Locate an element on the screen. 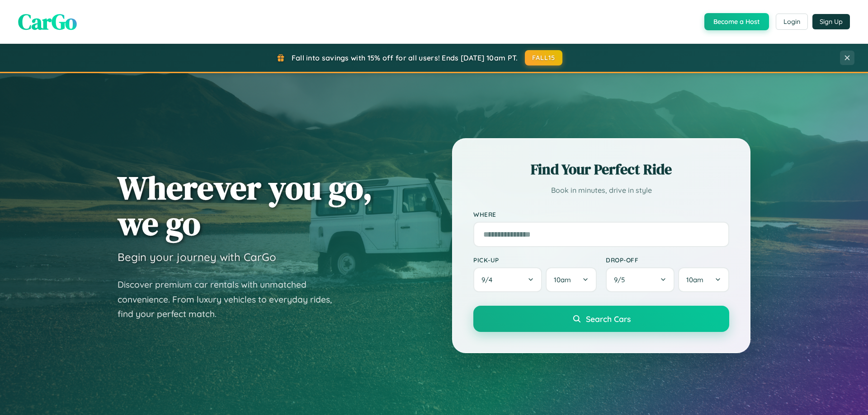  button: 9/4 is located at coordinates (508, 280).